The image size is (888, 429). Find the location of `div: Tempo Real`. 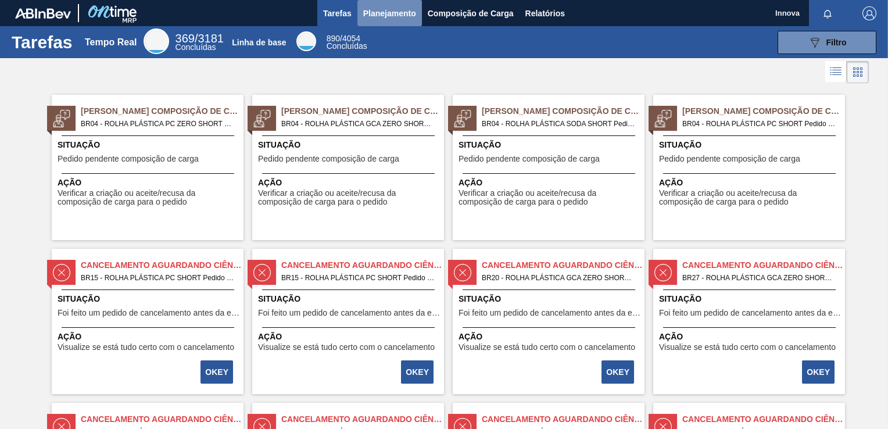

div: Tempo Real is located at coordinates (111, 42).